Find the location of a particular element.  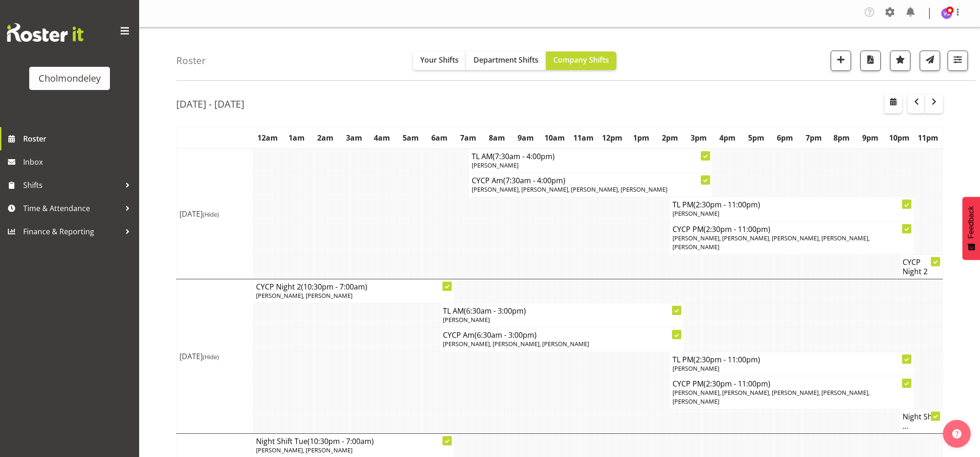

button: Filter Shifts is located at coordinates (957, 61).